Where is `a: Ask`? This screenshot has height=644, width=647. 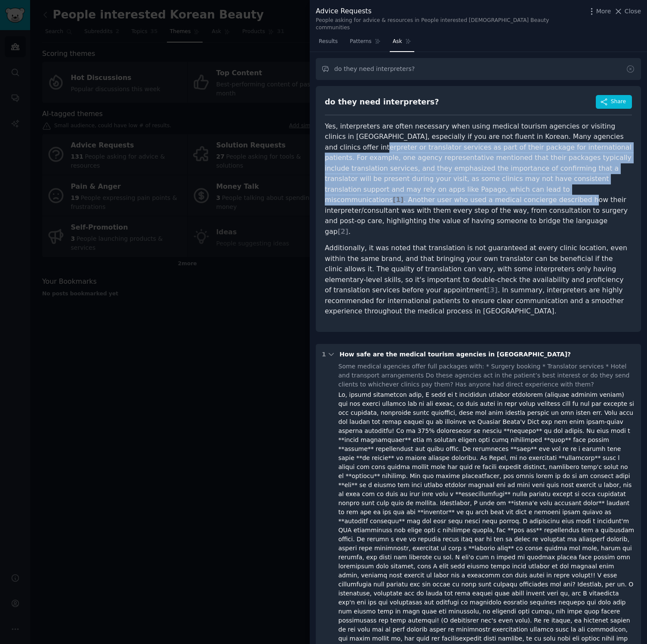 a: Ask is located at coordinates (402, 43).